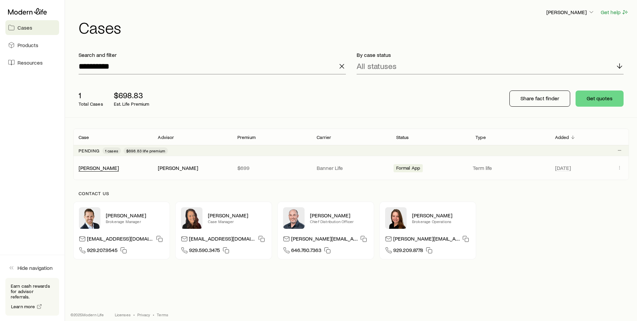  Describe the element at coordinates (540, 98) in the screenshot. I see `p: Share fact finder` at that location.